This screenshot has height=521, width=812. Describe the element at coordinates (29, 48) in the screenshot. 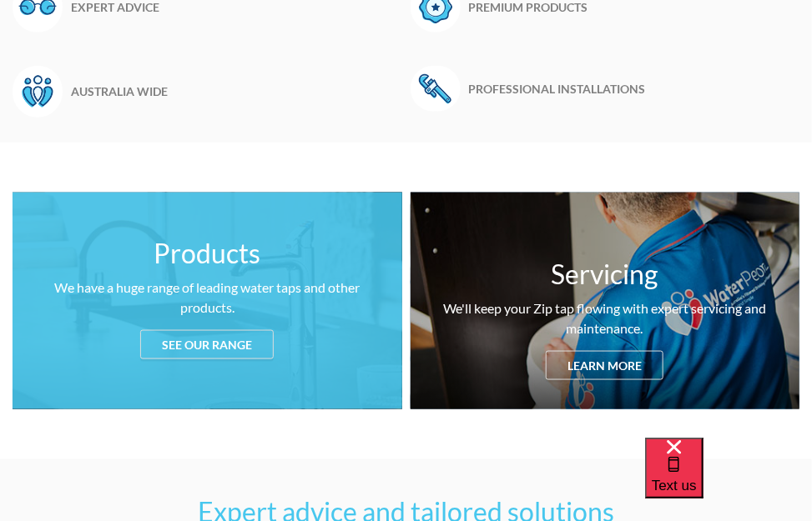

I see `span: Text us` at that location.